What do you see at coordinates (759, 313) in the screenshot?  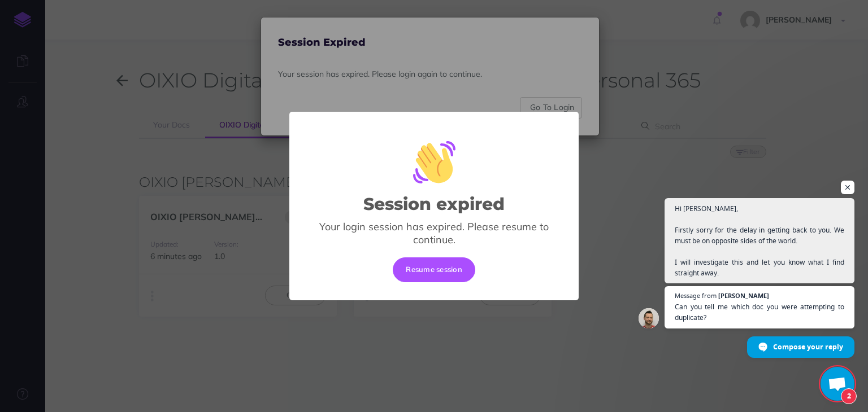 I see `span: Can you tell me which doc you were attempting to duplicate?` at bounding box center [759, 313].